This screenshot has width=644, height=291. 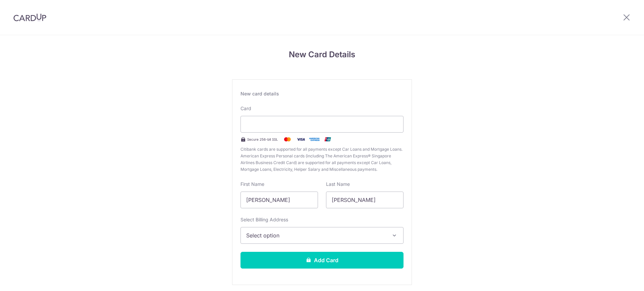 I want to click on div: New card details, so click(x=322, y=94).